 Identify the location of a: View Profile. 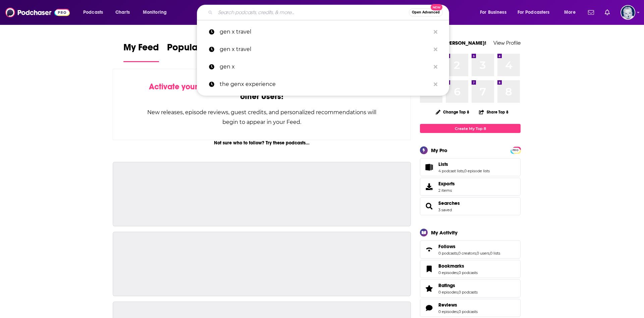
(507, 43).